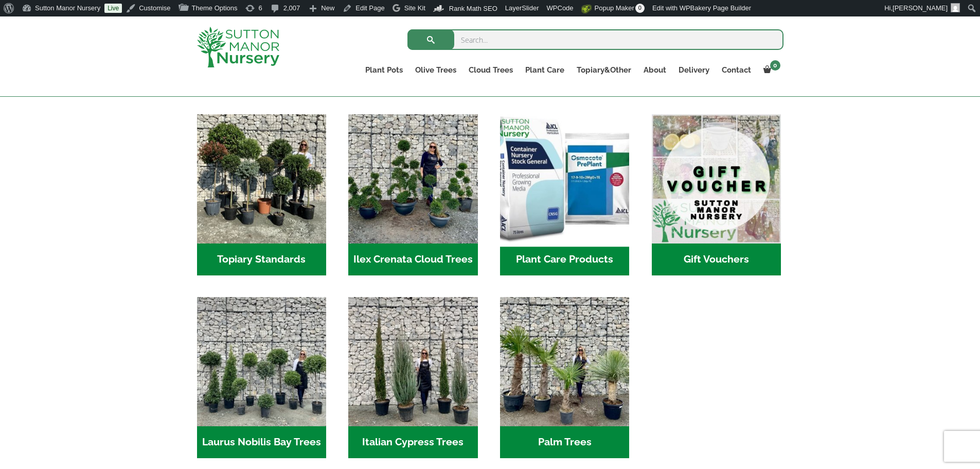 The width and height of the screenshot is (980, 469). Describe the element at coordinates (262, 178) in the screenshot. I see `img: Home - IMG 5223` at that location.